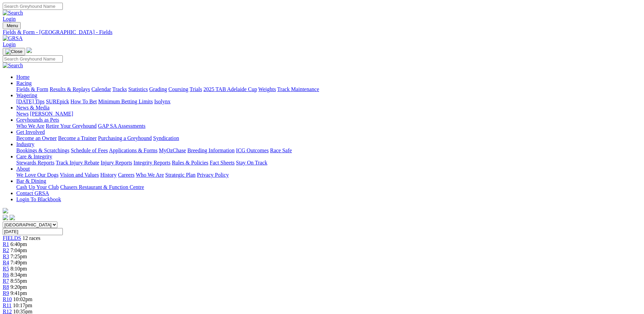 The width and height of the screenshot is (644, 314). I want to click on span: R1, so click(6, 244).